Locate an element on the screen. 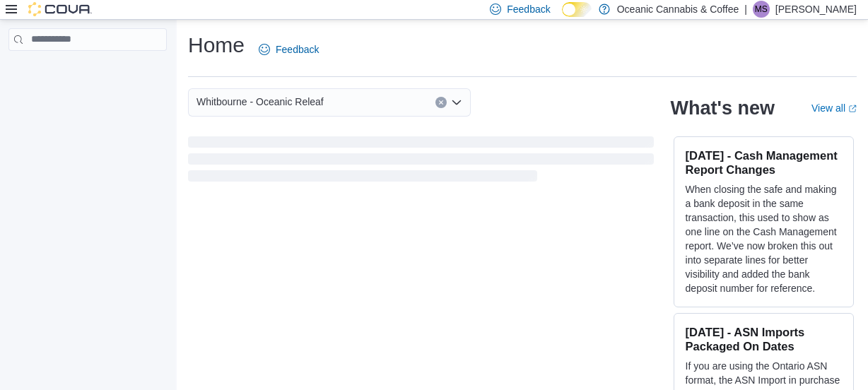 This screenshot has height=390, width=868. h2: What's new is located at coordinates (722, 108).